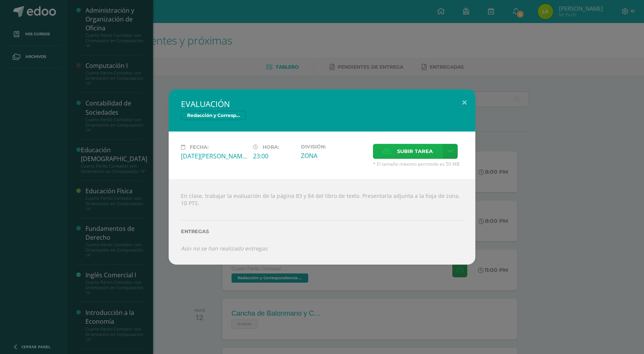  What do you see at coordinates (334, 155) in the screenshot?
I see `div: ZONA` at bounding box center [334, 155].